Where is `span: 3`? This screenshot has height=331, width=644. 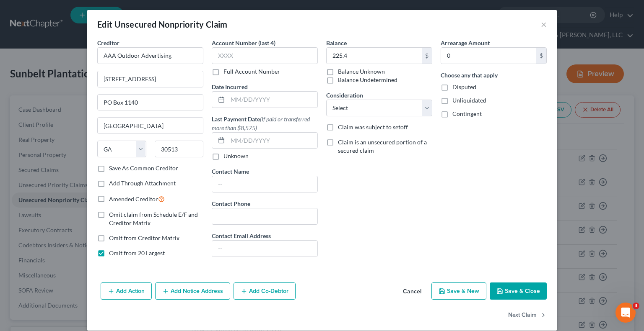
span: 3 is located at coordinates (636, 306).